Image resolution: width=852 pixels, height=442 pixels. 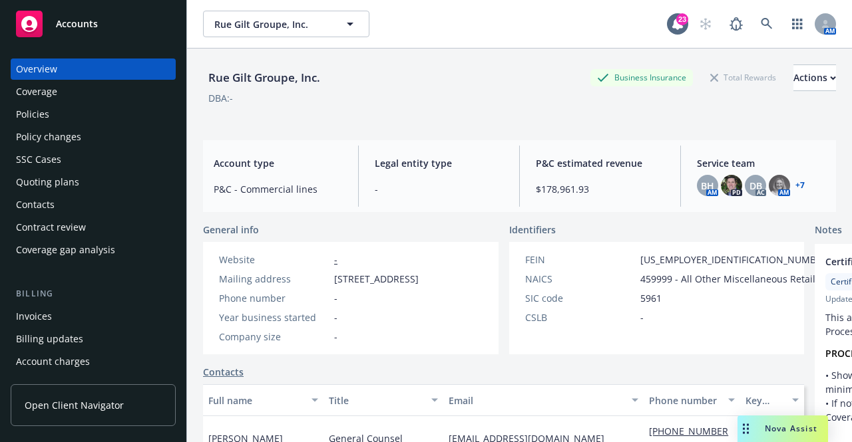 I want to click on span: Service team, so click(x=760, y=163).